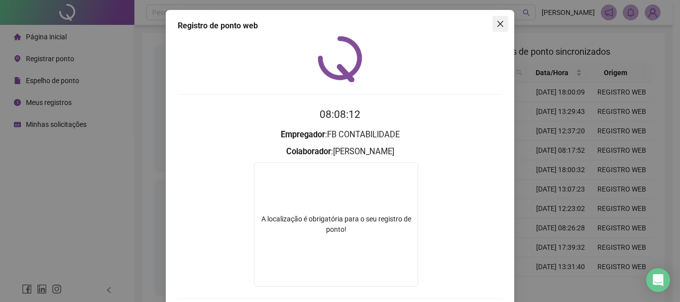 The height and width of the screenshot is (302, 680). Describe the element at coordinates (340, 114) in the screenshot. I see `time: 08:08:12` at that location.